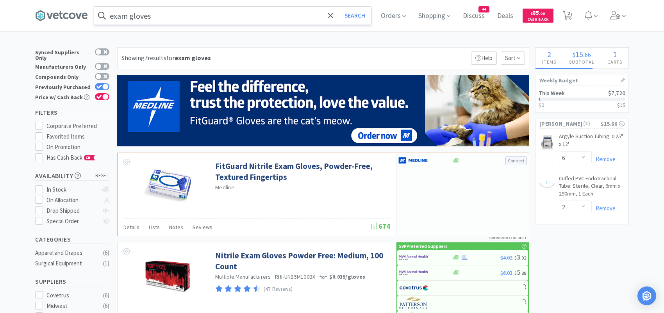 This screenshot has height=313, width=664. Describe the element at coordinates (131, 227) in the screenshot. I see `span: Details` at that location.